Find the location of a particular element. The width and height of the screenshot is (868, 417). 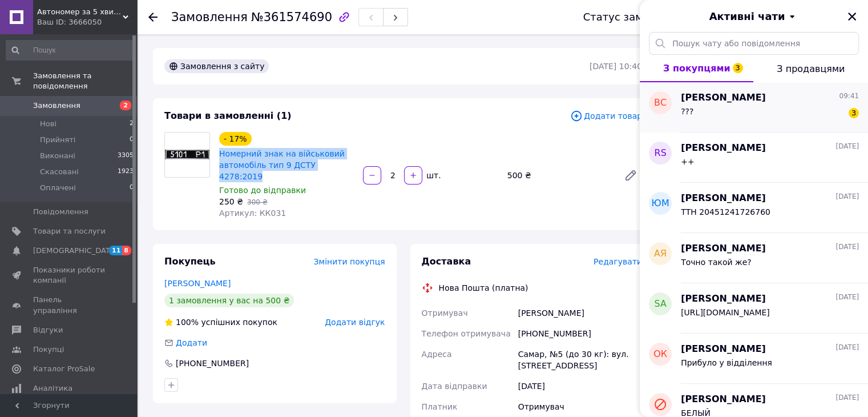

span: Замовлення та повідомлення is located at coordinates (85, 81).